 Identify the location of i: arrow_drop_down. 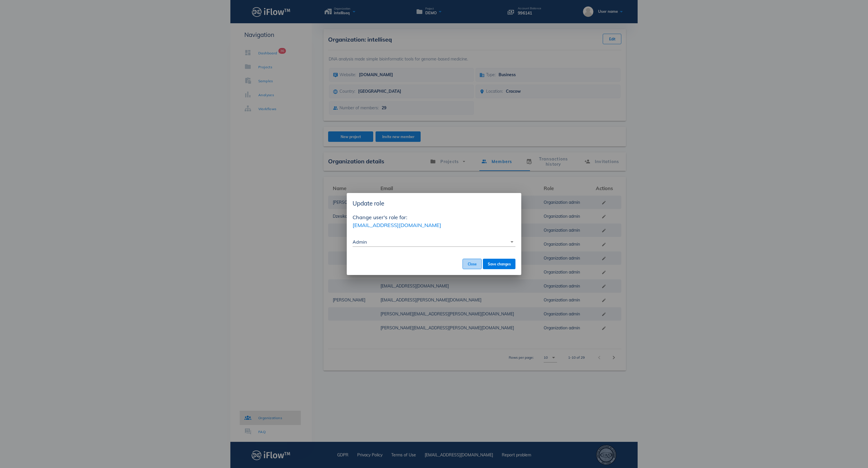
(512, 242).